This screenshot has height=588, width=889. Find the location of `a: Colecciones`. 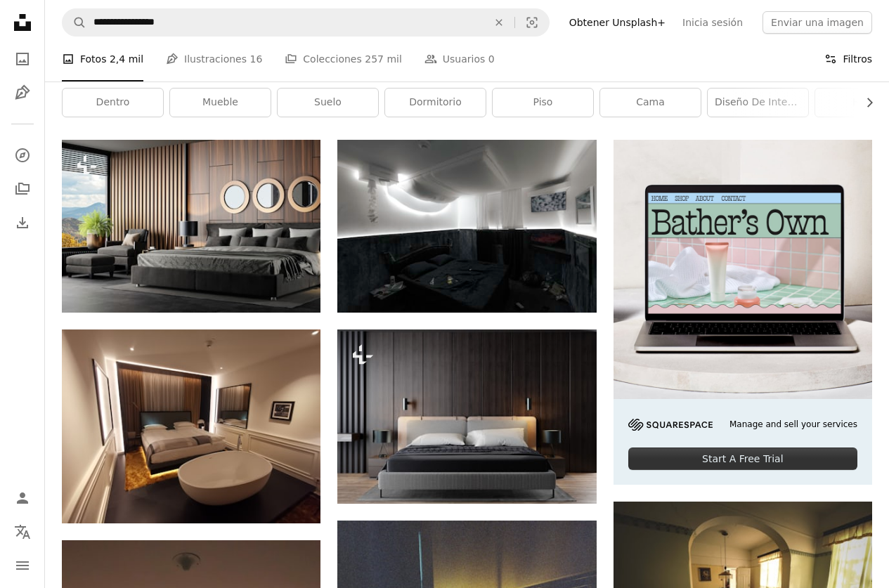

a: Colecciones is located at coordinates (22, 189).